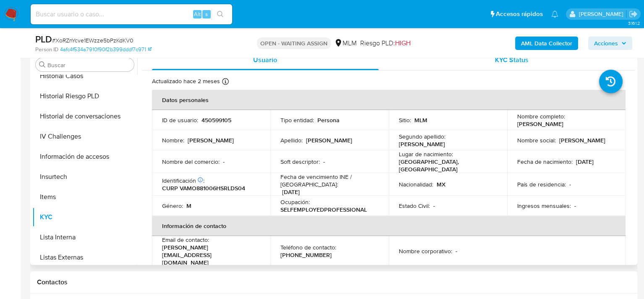 This screenshot has height=299, width=644. Describe the element at coordinates (173, 141) in the screenshot. I see `p: Nombre :` at that location.